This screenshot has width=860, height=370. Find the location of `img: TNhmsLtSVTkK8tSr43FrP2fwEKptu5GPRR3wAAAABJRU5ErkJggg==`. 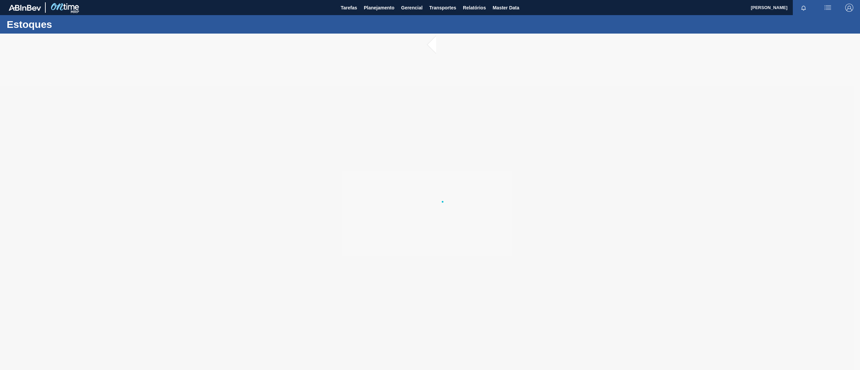

img: TNhmsLtSVTkK8tSr43FrP2fwEKptu5GPRR3wAAAABJRU5ErkJggg== is located at coordinates (25, 8).